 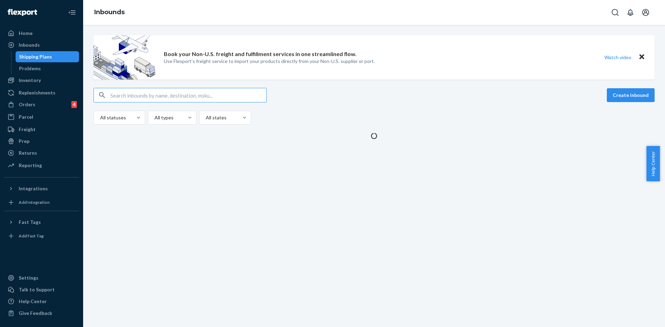 What do you see at coordinates (42, 153) in the screenshot?
I see `a: Returns` at bounding box center [42, 153].